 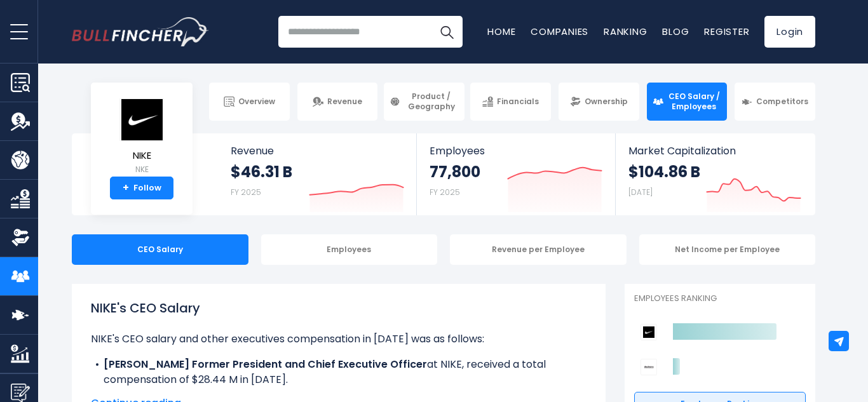 I want to click on img: Bullfincher logo, so click(x=140, y=32).